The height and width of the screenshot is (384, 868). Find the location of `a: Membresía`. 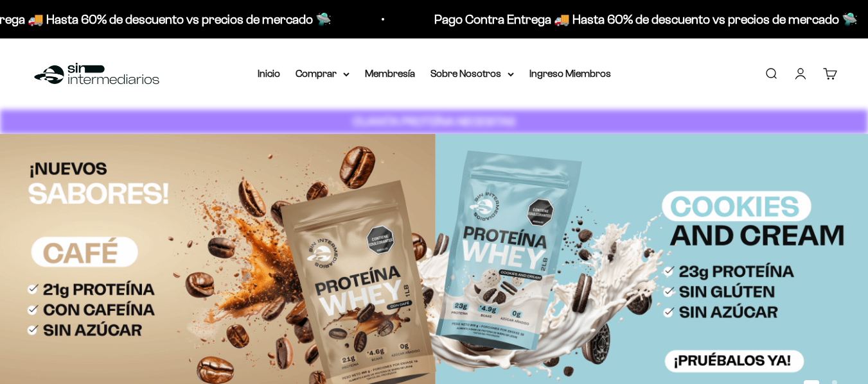

a: Membresía is located at coordinates (390, 74).